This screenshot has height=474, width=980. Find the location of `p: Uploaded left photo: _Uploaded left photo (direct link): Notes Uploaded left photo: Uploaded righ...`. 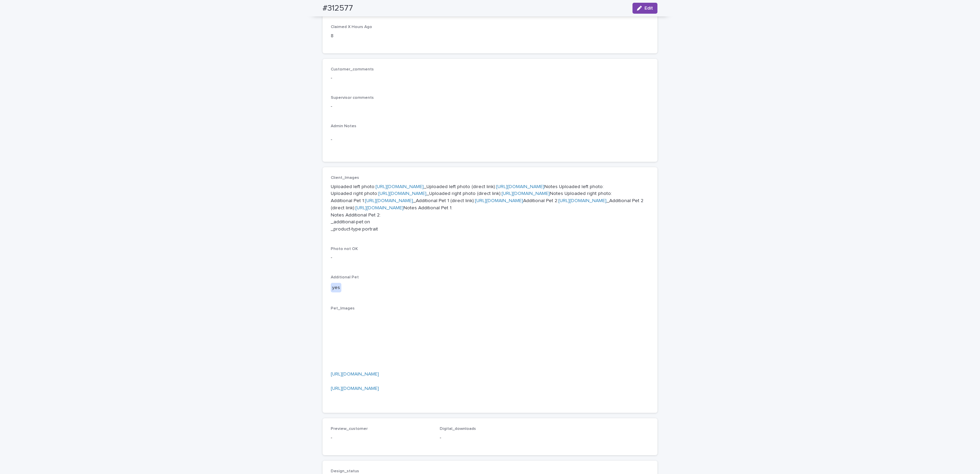

p: Uploaded left photo: _Uploaded left photo (direct link): Notes Uploaded left photo: Uploaded righ... is located at coordinates (490, 208).